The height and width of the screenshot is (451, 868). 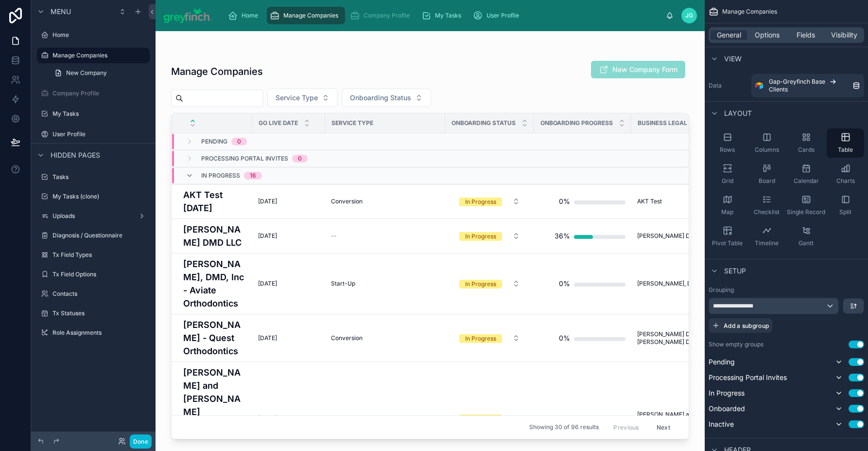 I want to click on span: My Tasks, so click(x=448, y=16).